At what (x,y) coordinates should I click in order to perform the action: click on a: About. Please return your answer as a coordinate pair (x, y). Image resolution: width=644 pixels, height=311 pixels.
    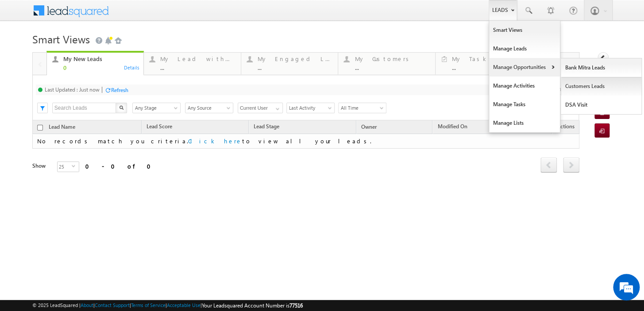
    Looking at the image, I should click on (87, 305).